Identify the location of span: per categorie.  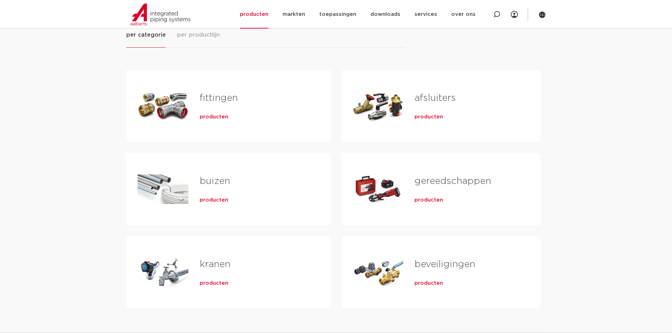
(146, 35).